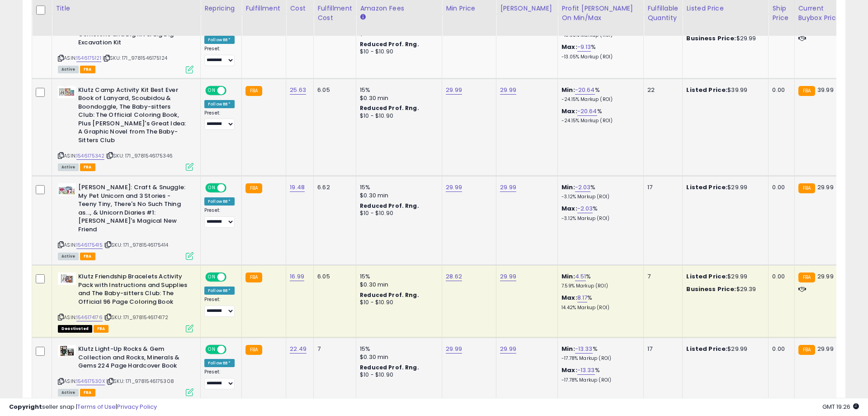 The width and height of the screenshot is (868, 416). Describe the element at coordinates (91, 381) in the screenshot. I see `a: 154617530X` at that location.